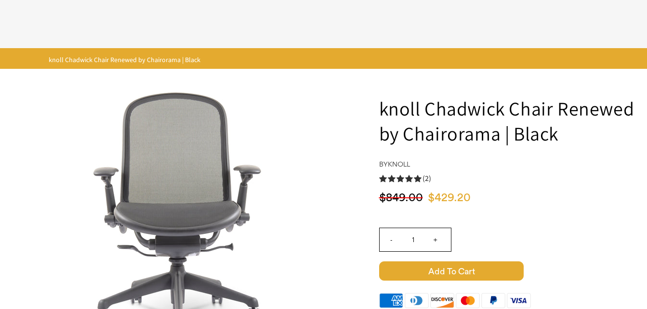 The height and width of the screenshot is (309, 647). What do you see at coordinates (449, 198) in the screenshot?
I see `span: $429.20` at bounding box center [449, 198].